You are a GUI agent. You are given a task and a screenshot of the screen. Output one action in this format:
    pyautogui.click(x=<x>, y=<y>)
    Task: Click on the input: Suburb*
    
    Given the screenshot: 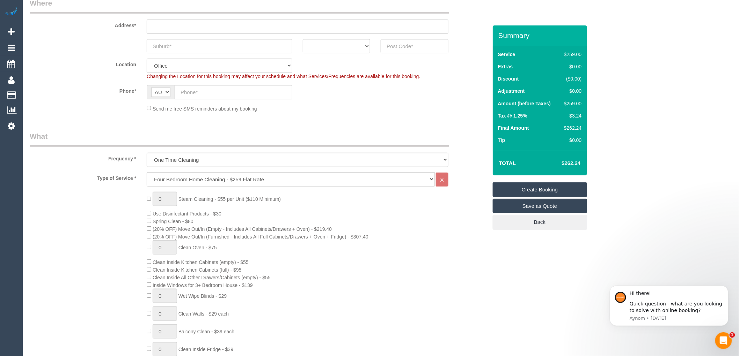 What is the action you would take?
    pyautogui.click(x=219, y=46)
    